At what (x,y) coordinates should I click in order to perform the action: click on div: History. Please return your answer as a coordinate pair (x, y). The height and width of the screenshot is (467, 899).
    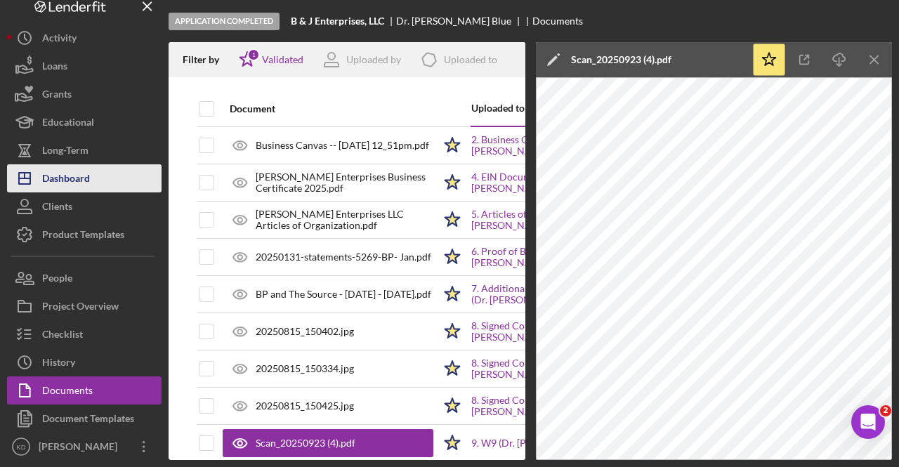
    Looking at the image, I should click on (58, 364).